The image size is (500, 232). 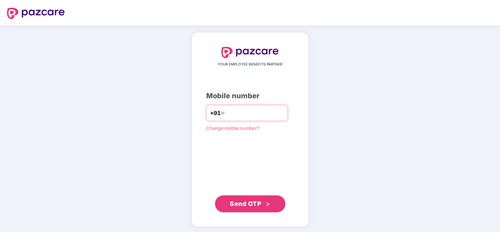 I want to click on span: down, so click(x=223, y=113).